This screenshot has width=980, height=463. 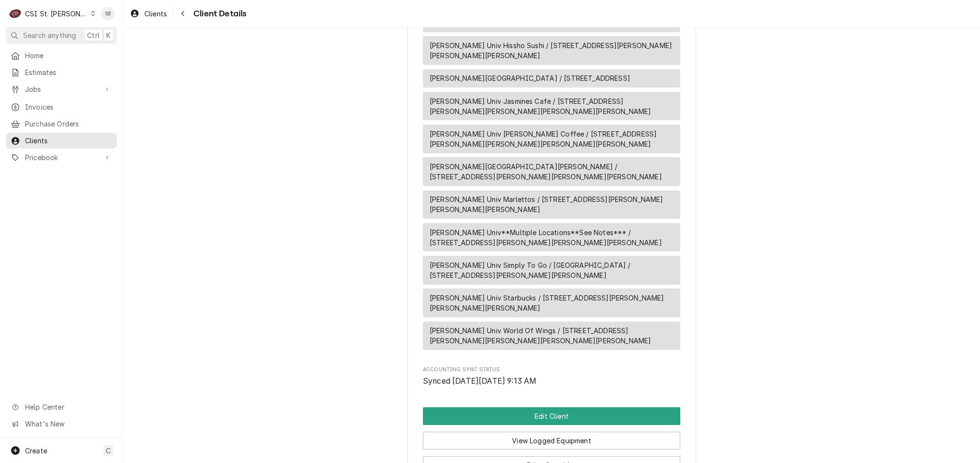 I want to click on span: Pricebook, so click(x=61, y=158).